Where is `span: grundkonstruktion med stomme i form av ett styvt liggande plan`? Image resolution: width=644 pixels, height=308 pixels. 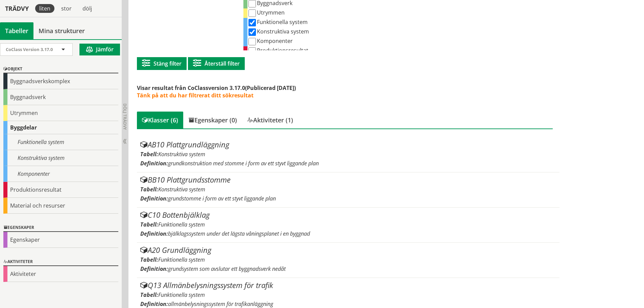 span: grundkonstruktion med stomme i form av ett styvt liggande plan is located at coordinates (244, 163).